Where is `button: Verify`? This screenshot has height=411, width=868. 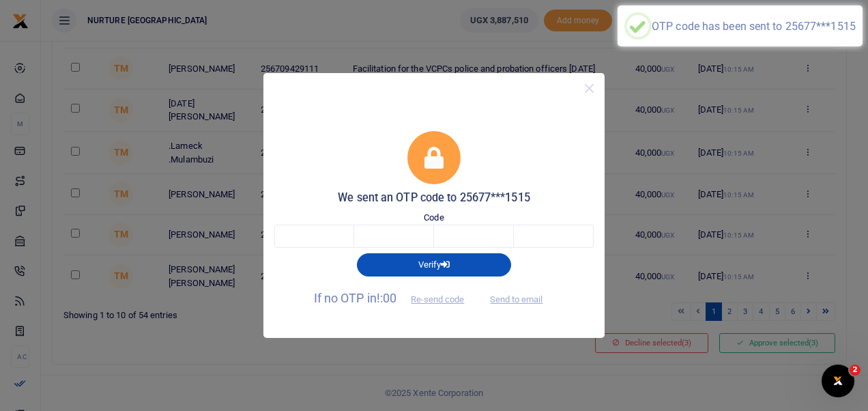 button: Verify is located at coordinates (434, 265).